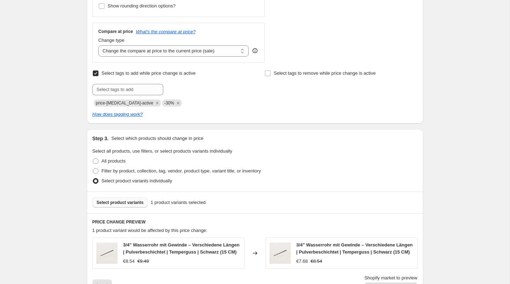 Image resolution: width=510 pixels, height=284 pixels. I want to click on button: Remove price-change-job-active, so click(157, 103).